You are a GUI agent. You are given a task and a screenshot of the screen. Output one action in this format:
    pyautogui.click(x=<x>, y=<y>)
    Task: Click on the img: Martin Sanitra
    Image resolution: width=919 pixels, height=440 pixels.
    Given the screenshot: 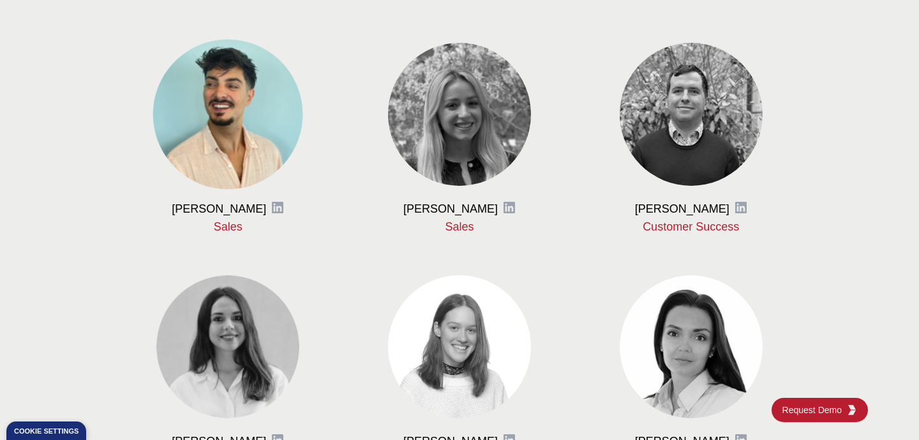 What is the action you would take?
    pyautogui.click(x=691, y=114)
    